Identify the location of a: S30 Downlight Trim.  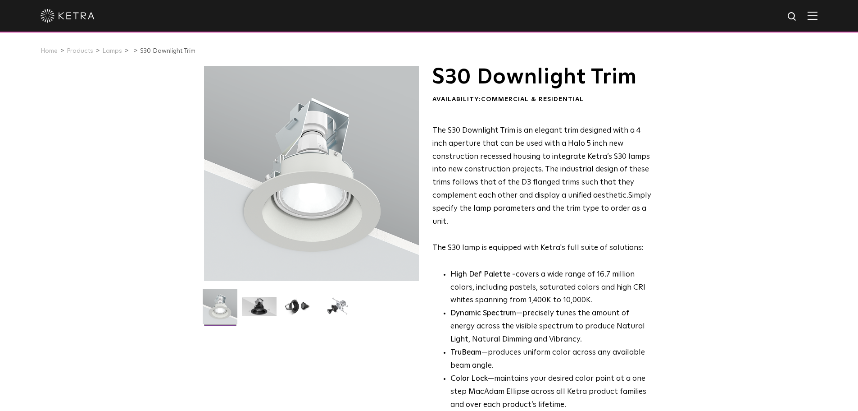
(168, 51).